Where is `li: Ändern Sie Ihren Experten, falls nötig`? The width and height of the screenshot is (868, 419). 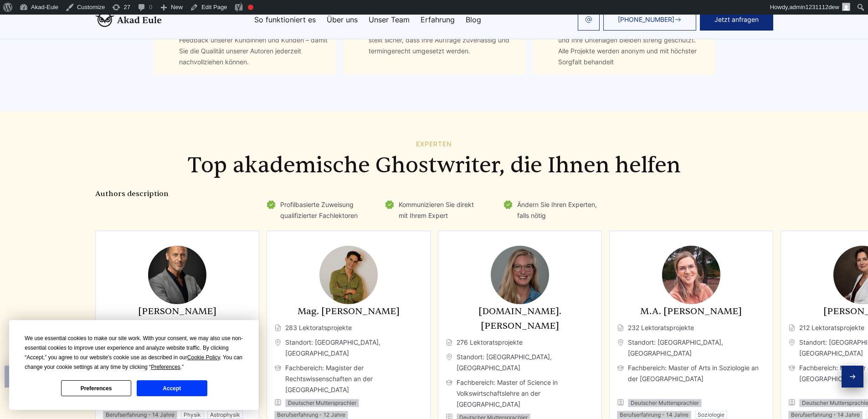 li: Ändern Sie Ihren Experten, falls nötig is located at coordinates (552, 210).